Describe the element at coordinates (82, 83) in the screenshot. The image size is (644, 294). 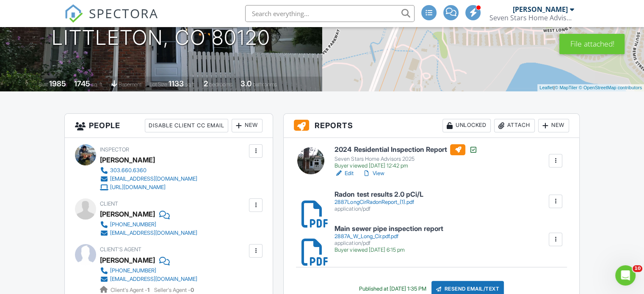
I see `div: 1745` at that location.